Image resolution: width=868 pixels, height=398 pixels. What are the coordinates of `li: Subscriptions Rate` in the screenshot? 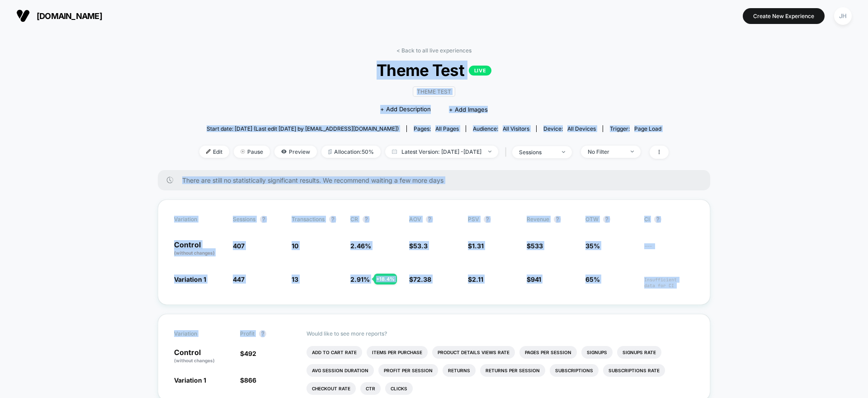 It's located at (634, 371).